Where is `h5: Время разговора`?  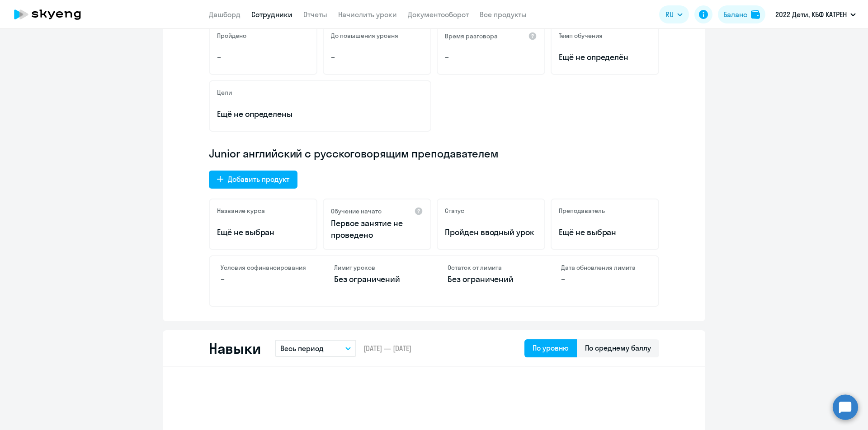
h5: Время разговора is located at coordinates (471, 36).